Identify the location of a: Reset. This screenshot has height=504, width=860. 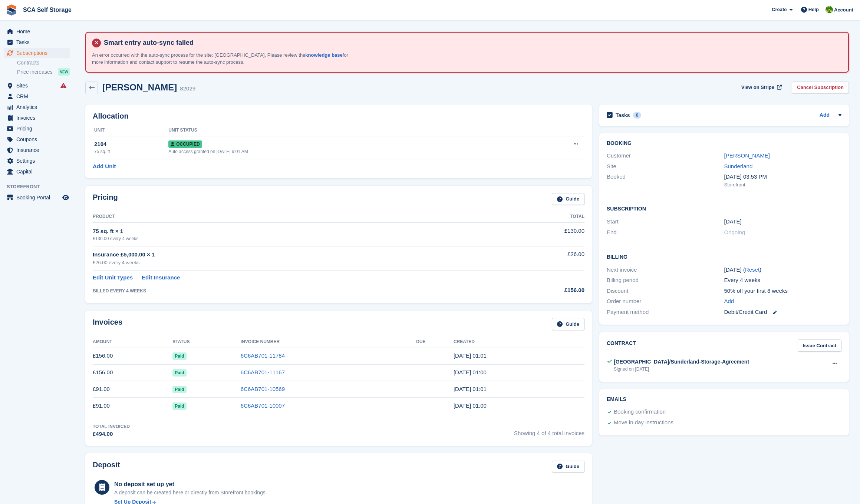
(753, 270).